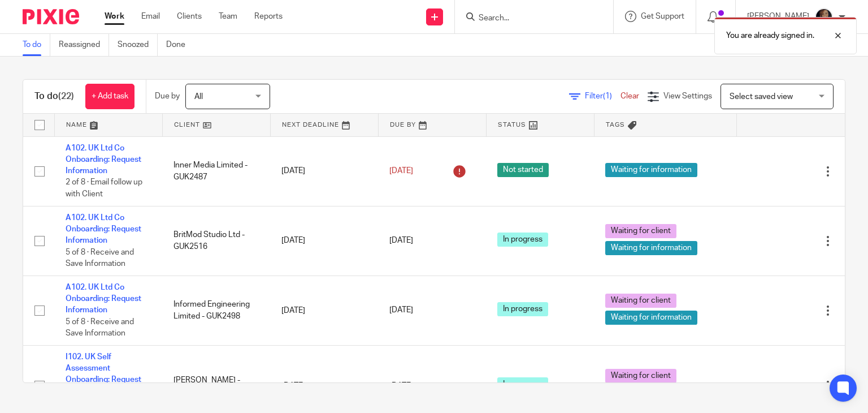 This screenshot has width=868, height=413. What do you see at coordinates (761, 97) in the screenshot?
I see `span: Select saved view` at bounding box center [761, 97].